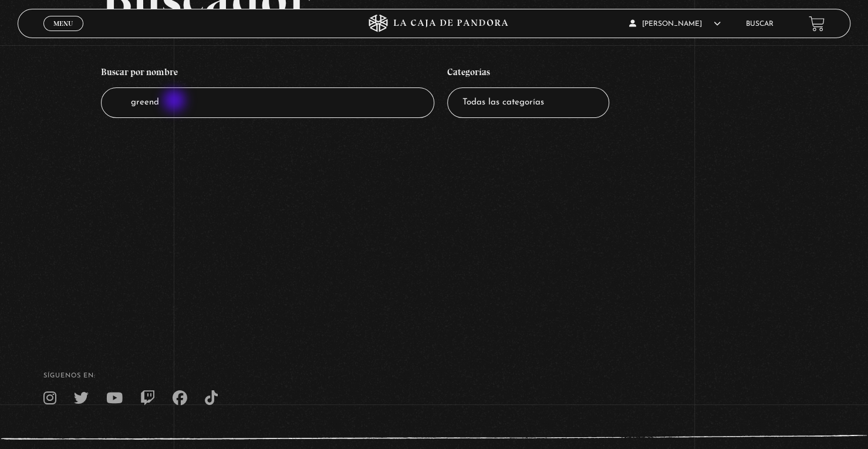 This screenshot has width=868, height=449. What do you see at coordinates (759, 24) in the screenshot?
I see `a: Buscar` at bounding box center [759, 24].